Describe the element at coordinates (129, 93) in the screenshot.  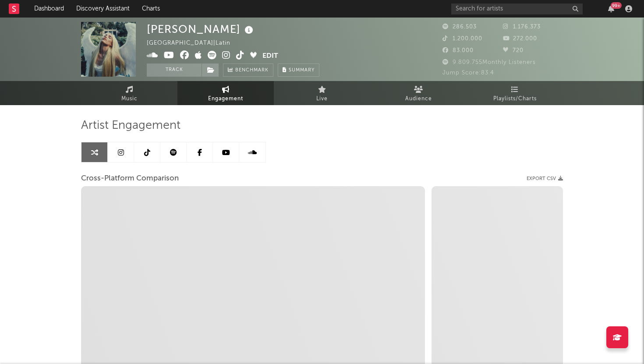
I see `a: Music` at that location.